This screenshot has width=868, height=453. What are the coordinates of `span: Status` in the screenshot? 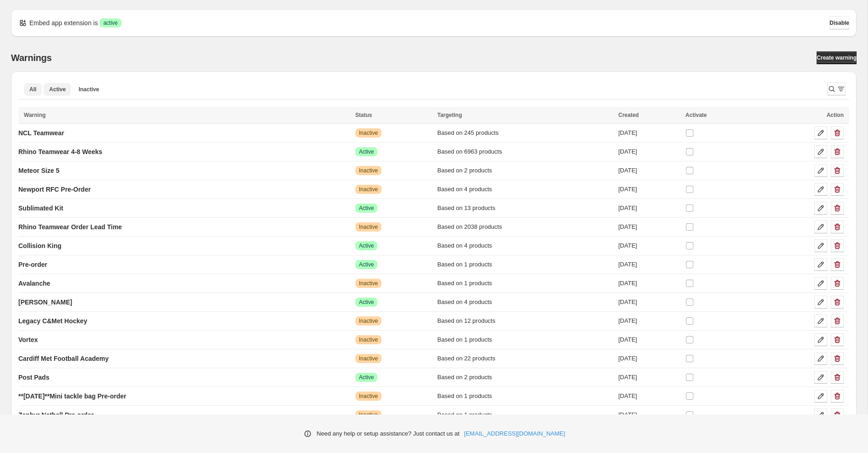 It's located at (363, 115).